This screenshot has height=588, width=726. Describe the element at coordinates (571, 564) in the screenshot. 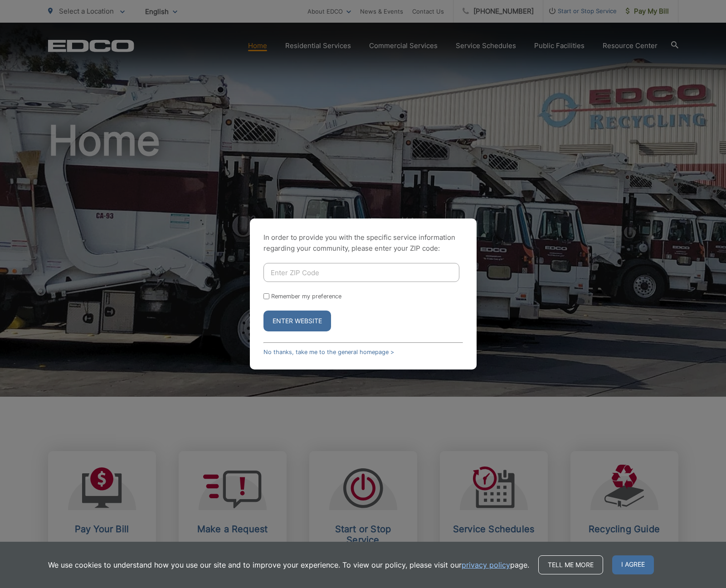

I see `a: Tell me more` at that location.